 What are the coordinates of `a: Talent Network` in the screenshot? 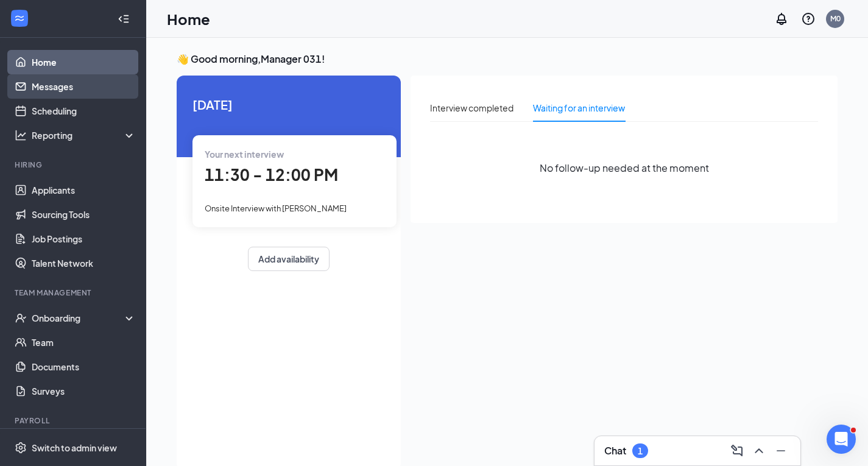 It's located at (83, 263).